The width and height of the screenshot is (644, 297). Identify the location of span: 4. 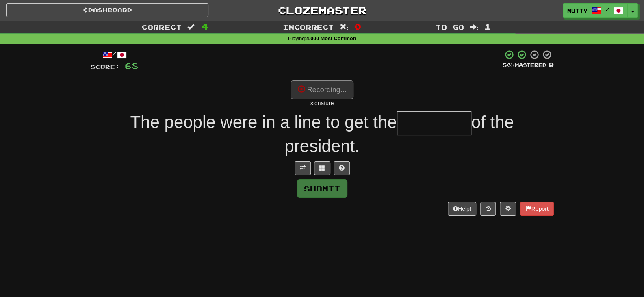
(205, 27).